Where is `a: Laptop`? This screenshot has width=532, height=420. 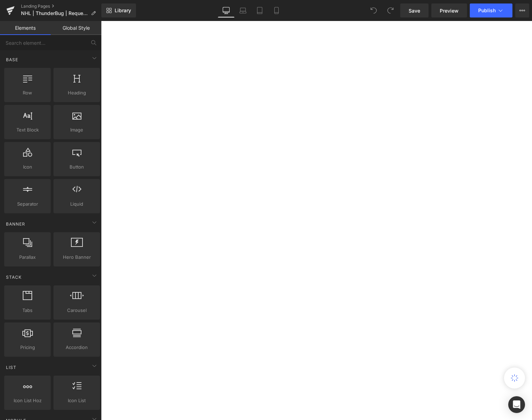 a: Laptop is located at coordinates (243, 11).